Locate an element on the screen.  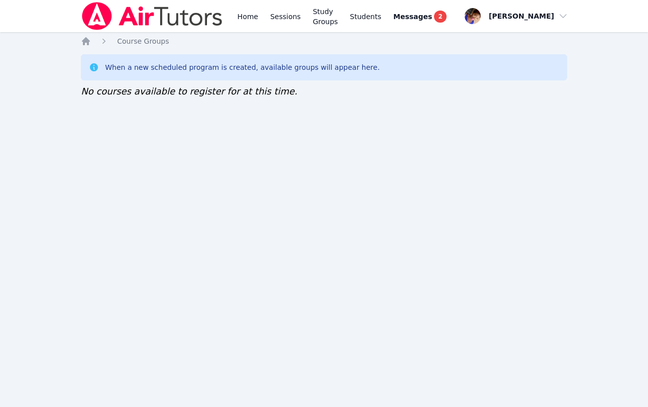
img: Air Tutors is located at coordinates (152, 16).